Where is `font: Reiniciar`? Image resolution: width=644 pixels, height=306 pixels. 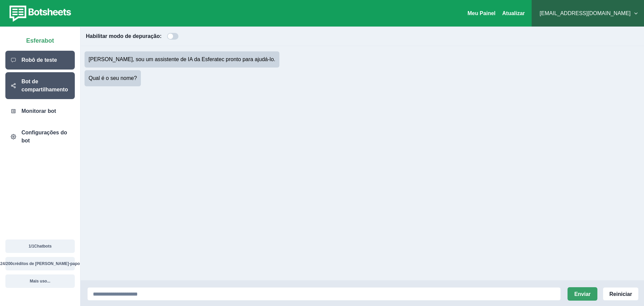 font: Reiniciar is located at coordinates (620, 294).